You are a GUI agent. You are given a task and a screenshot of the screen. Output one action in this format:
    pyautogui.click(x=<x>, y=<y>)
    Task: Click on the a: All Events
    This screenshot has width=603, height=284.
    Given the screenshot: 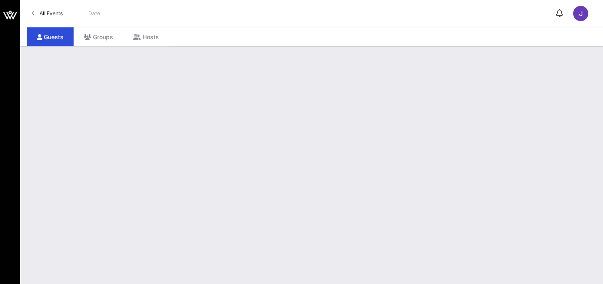 What is the action you would take?
    pyautogui.click(x=47, y=13)
    